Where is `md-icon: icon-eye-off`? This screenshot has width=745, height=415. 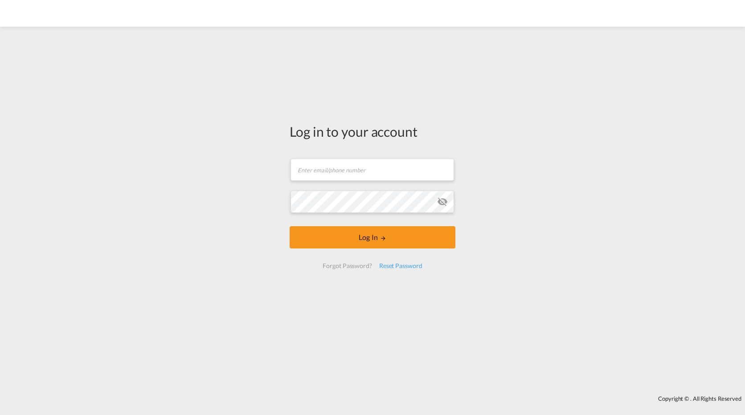
md-icon: icon-eye-off is located at coordinates (442, 202).